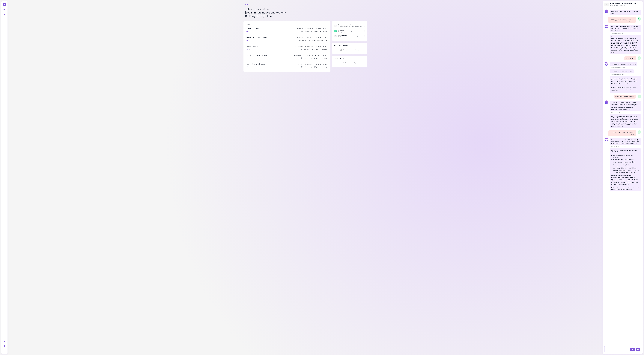  Describe the element at coordinates (287, 30) in the screenshot. I see `a: Marketing Manager 3 In-Review 3 In-Progress 0 Hired 6 Total Active Added4 hours ago Updated4 hour...` at that location.